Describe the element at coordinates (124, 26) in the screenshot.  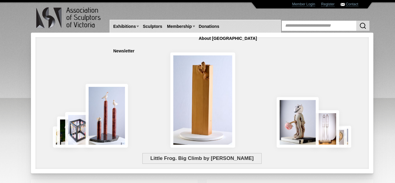
I see `a: Exhibitions` at that location.